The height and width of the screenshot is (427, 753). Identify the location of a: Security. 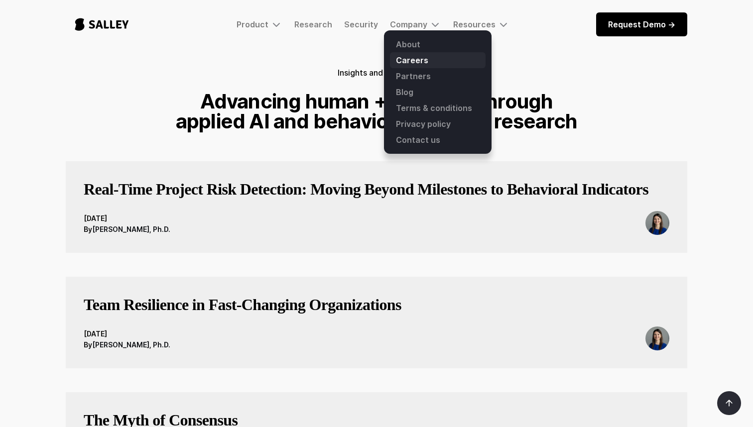
(361, 24).